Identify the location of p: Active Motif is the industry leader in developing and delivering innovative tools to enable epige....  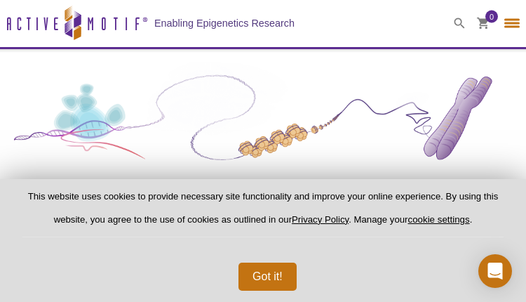
(263, 196).